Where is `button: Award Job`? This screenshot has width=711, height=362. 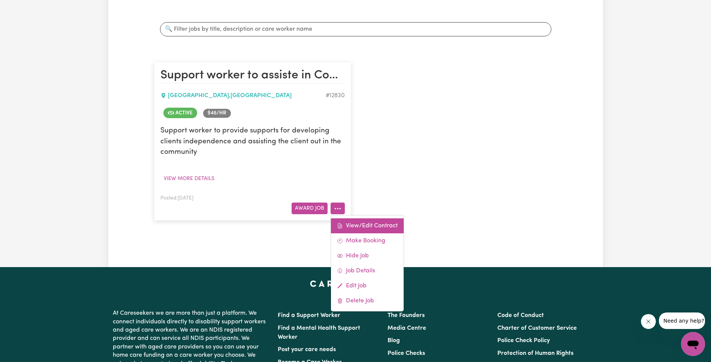 button: Award Job is located at coordinates (310, 208).